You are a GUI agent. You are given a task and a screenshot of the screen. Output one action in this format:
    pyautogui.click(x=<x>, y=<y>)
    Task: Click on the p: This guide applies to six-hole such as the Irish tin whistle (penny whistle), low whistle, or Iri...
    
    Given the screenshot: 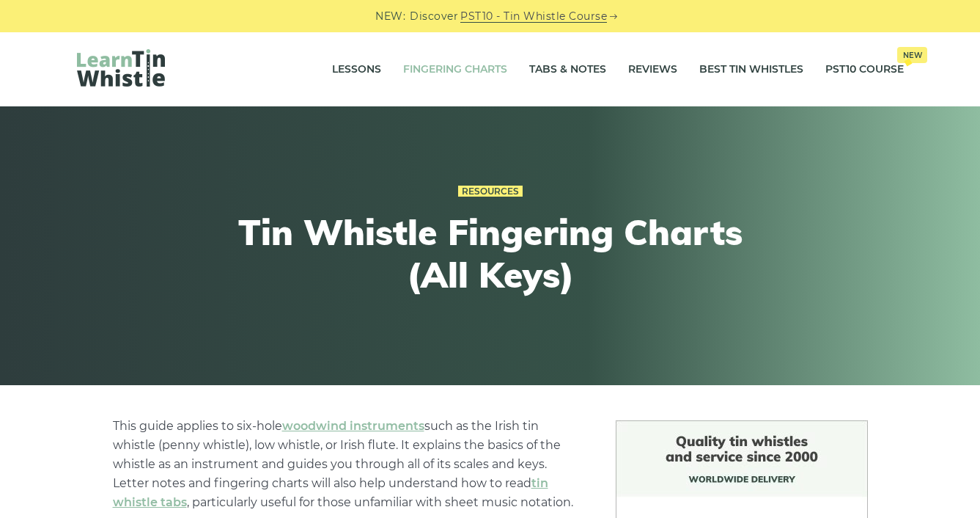 What is the action you would take?
    pyautogui.click(x=346, y=464)
    